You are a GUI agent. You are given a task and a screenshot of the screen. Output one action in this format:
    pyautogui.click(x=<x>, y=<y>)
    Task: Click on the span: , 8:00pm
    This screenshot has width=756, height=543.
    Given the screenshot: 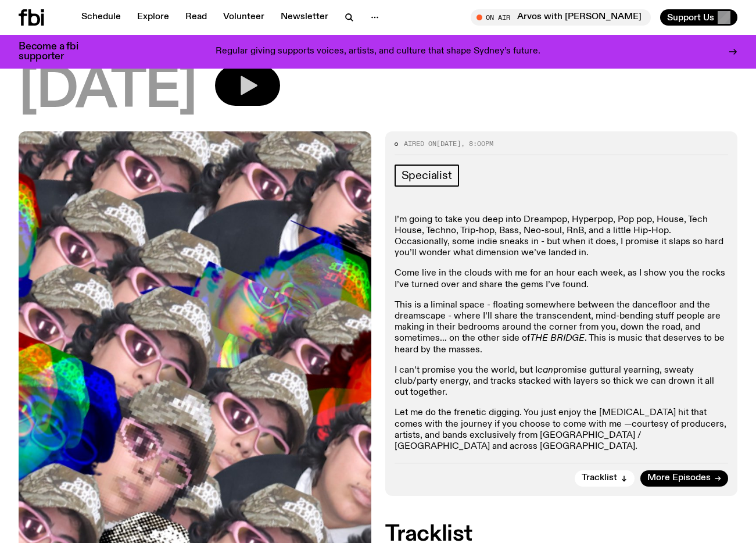 What is the action you would take?
    pyautogui.click(x=477, y=144)
    